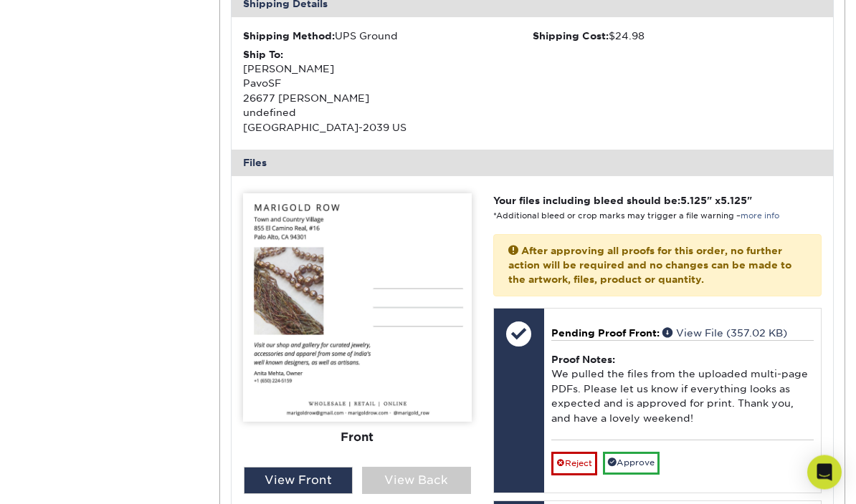 This screenshot has height=504, width=856. Describe the element at coordinates (417, 481) in the screenshot. I see `div: View Back` at that location.